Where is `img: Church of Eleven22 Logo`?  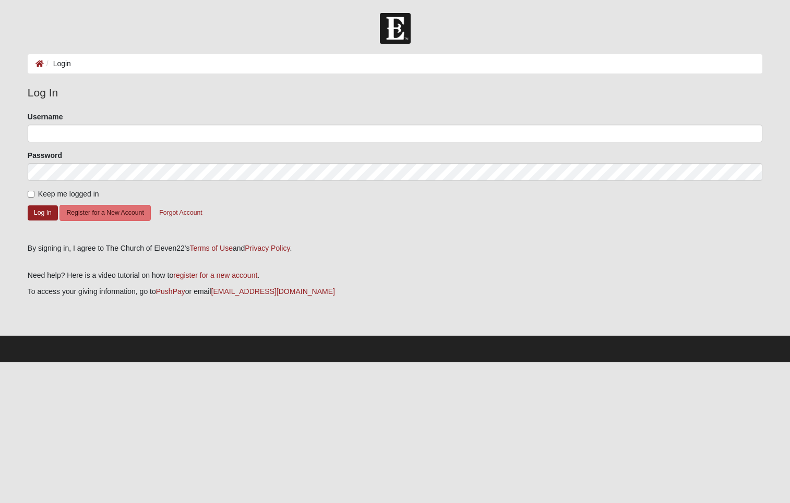
img: Church of Eleven22 Logo is located at coordinates (395, 28).